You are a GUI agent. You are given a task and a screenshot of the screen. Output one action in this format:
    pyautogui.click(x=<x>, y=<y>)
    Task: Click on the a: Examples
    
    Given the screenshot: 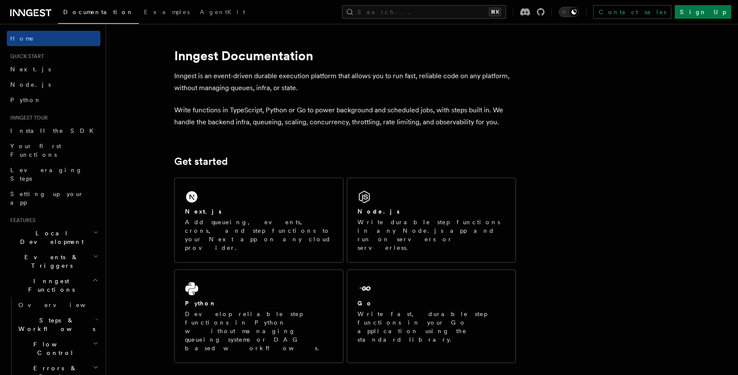 What is the action you would take?
    pyautogui.click(x=167, y=13)
    